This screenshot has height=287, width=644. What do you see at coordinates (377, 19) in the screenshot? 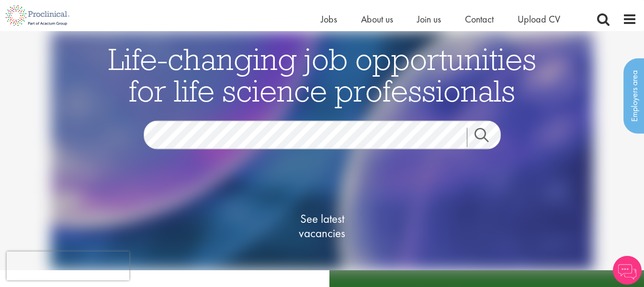
I see `span: About us` at bounding box center [377, 19].